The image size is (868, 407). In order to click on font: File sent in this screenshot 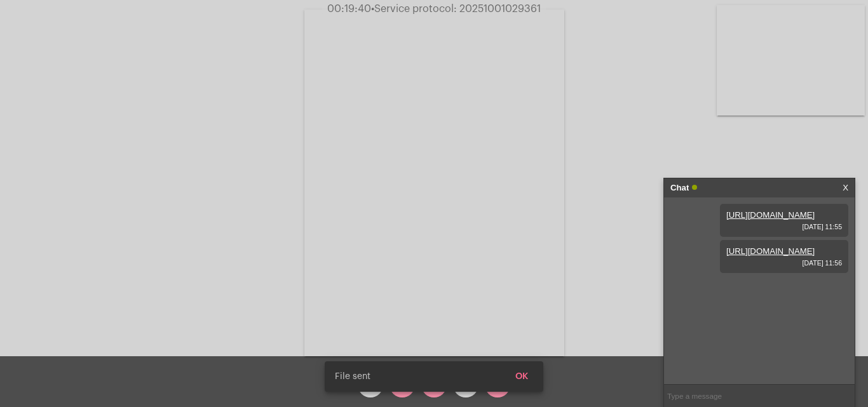, I will do `click(353, 376)`.